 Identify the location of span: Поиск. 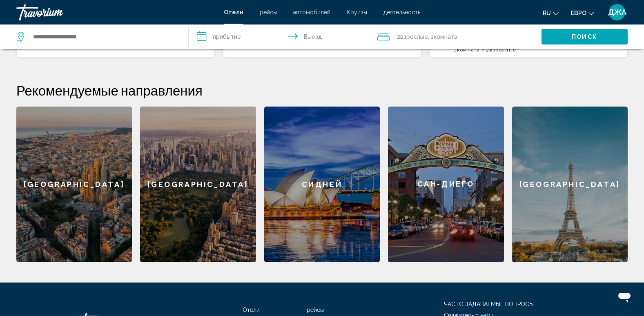
(584, 37).